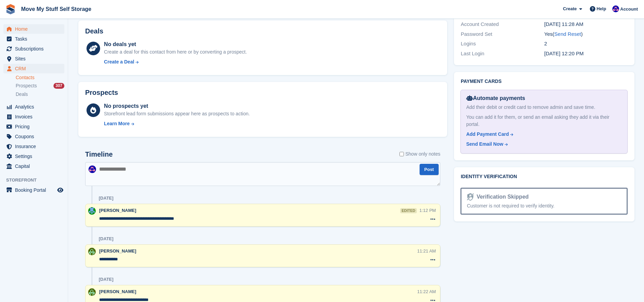  I want to click on div: Customer is not required to verify identity., so click(544, 205).